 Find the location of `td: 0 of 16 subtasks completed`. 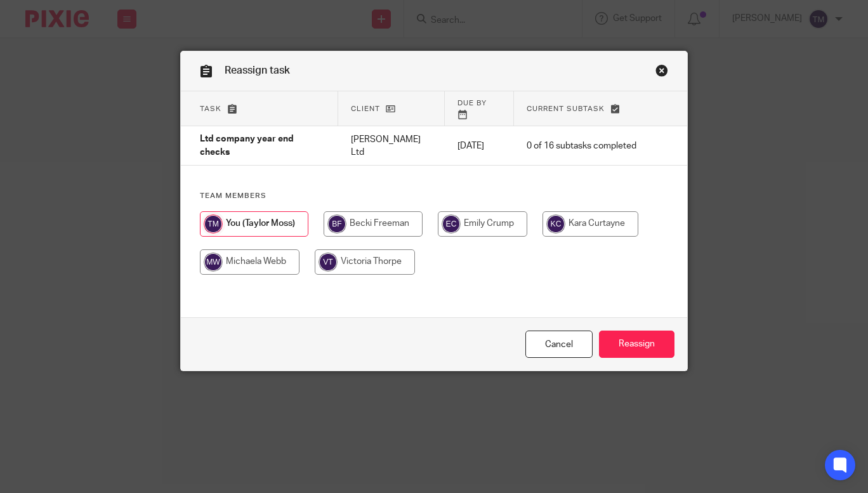

td: 0 of 16 subtasks completed is located at coordinates (581, 146).